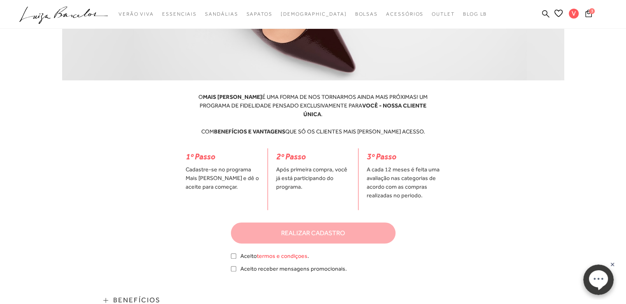 This screenshot has height=304, width=626. What do you see at coordinates (475, 14) in the screenshot?
I see `span: BLOG LB` at bounding box center [475, 14].